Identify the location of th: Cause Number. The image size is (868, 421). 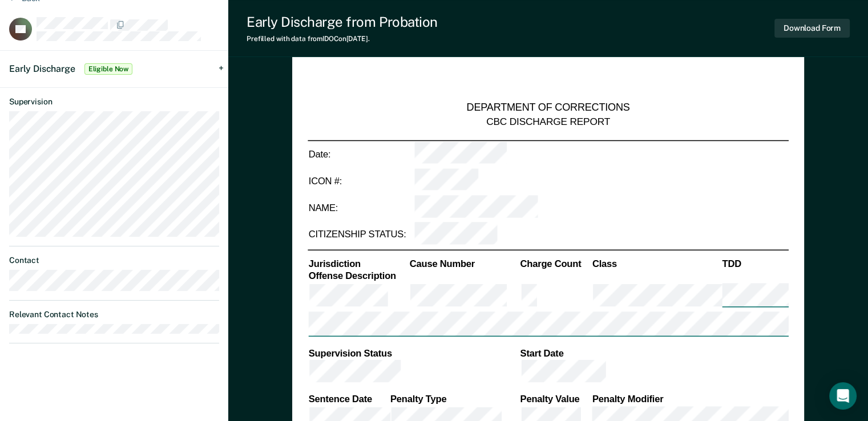
(464, 264).